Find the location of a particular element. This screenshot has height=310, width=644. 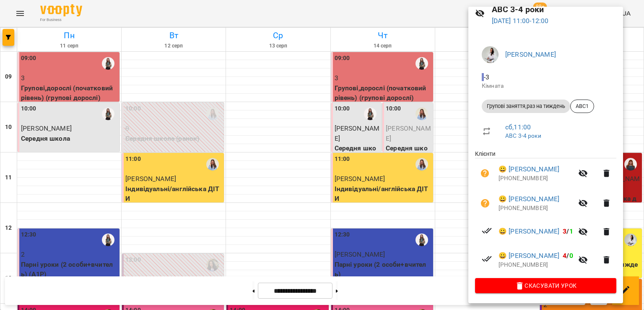

h6: ABC 3-4 роки is located at coordinates (554, 9).